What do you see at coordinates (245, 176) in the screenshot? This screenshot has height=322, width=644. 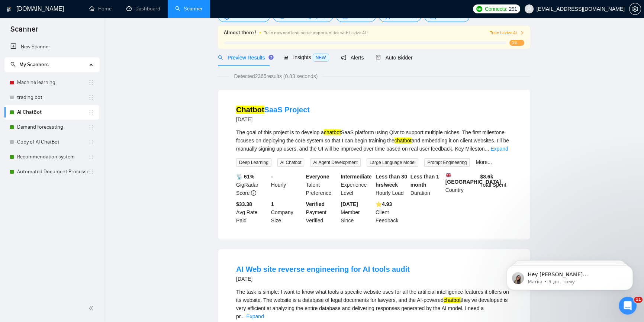 I see `b: 📡 61%` at bounding box center [245, 176].